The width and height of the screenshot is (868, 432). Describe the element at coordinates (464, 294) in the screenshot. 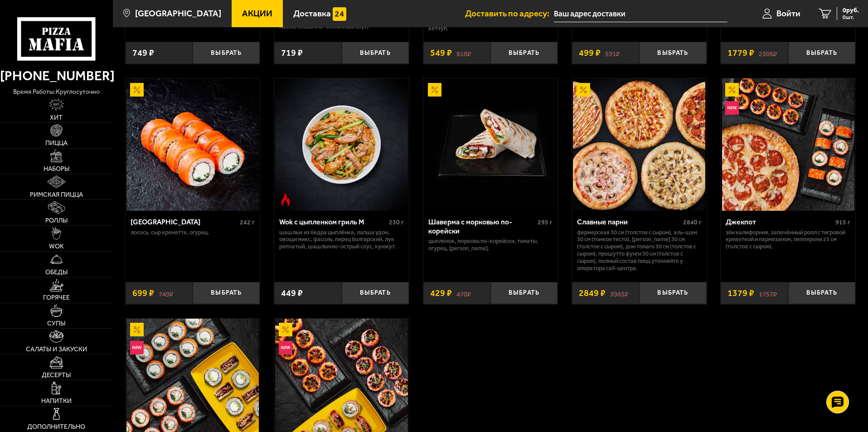

I see `s: 470 ₽` at that location.